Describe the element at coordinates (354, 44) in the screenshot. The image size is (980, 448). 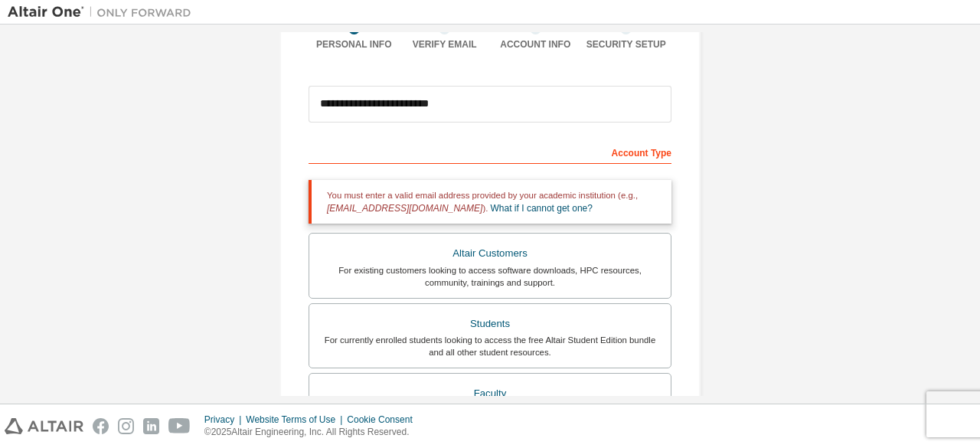
I see `div: Personal Info` at that location.